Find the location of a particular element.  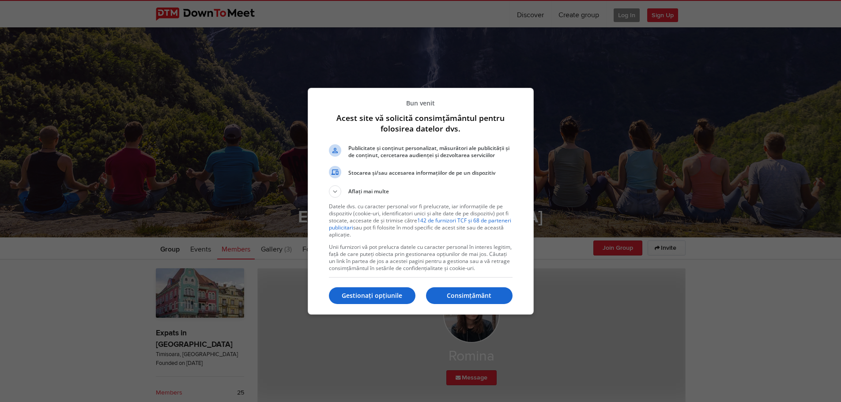

span: Publicitate și conținut personalizat, măsurători ale publicității și de conținut, cercetarea audi... is located at coordinates (431, 152).